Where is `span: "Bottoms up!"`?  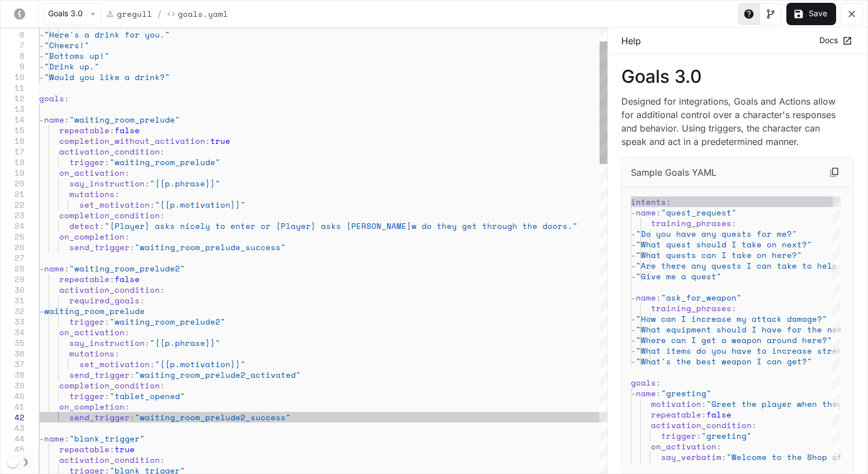
span: "Bottoms up!" is located at coordinates (77, 55).